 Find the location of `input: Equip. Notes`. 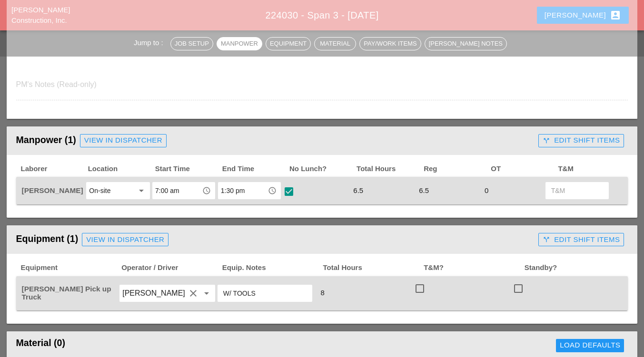

input: Equip. Notes is located at coordinates (265, 293).